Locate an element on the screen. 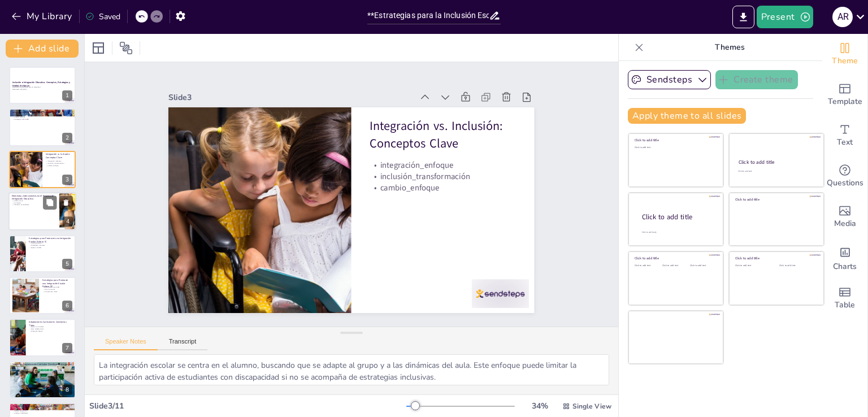 Image resolution: width=868 pixels, height=417 pixels. button: Create theme is located at coordinates (757, 79).